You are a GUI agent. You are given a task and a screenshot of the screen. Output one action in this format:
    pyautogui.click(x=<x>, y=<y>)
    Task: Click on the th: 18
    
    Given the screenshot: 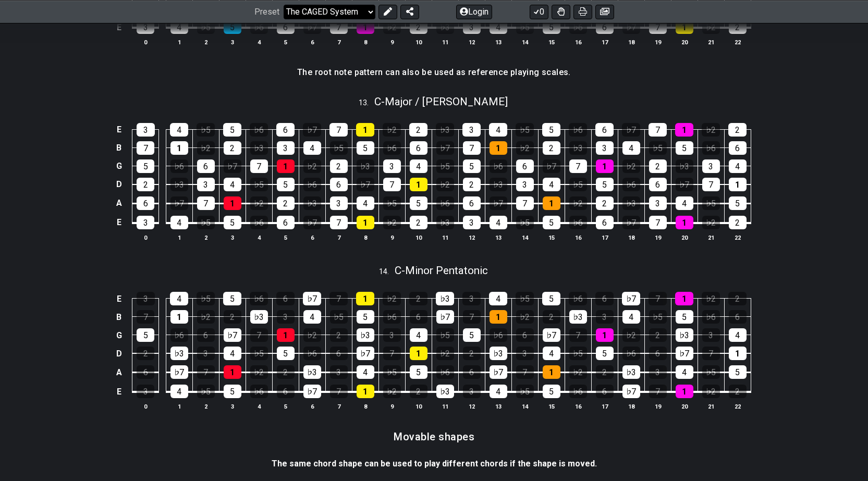 What is the action you would take?
    pyautogui.click(x=630, y=238)
    